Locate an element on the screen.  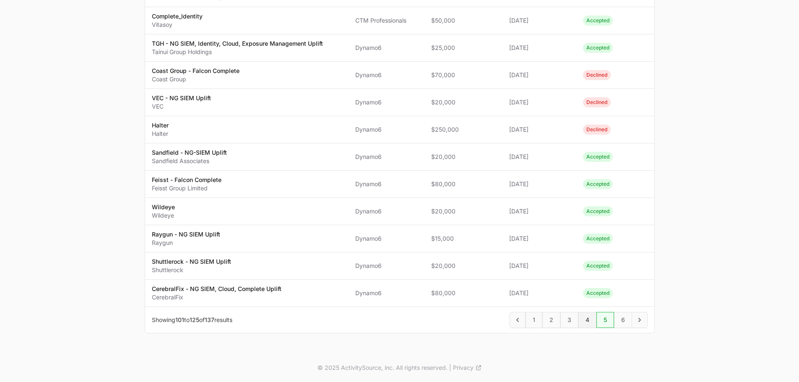
p: Vitasoy is located at coordinates (177, 25).